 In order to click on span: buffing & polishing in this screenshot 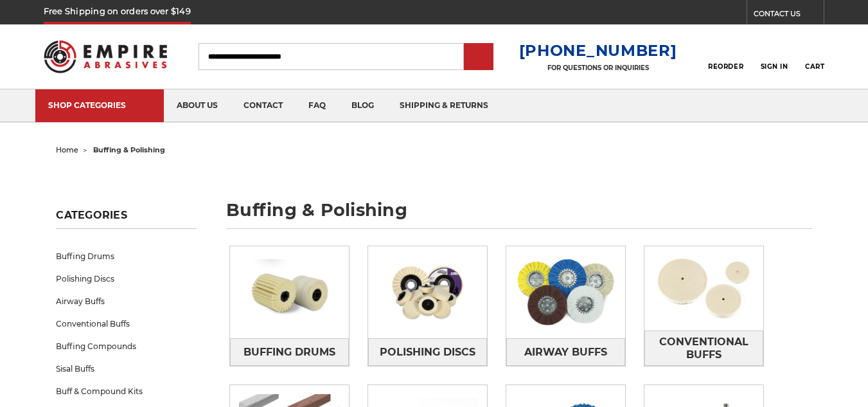, I will do `click(129, 150)`.